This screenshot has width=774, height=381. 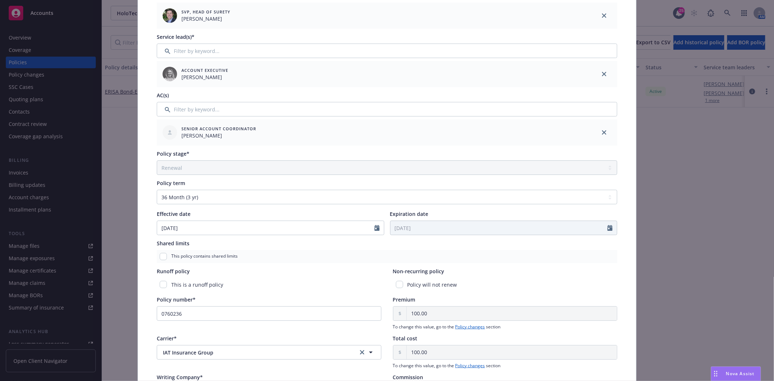 I want to click on span: Shared limits, so click(x=173, y=243).